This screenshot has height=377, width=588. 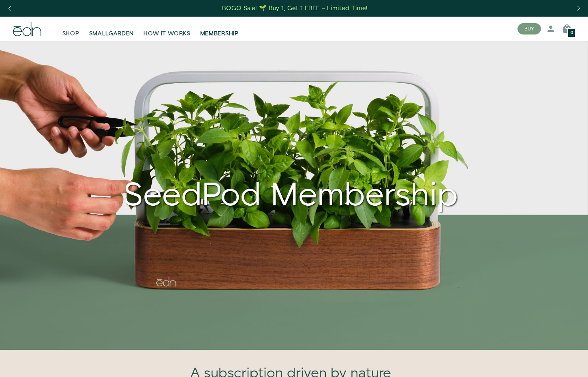 I want to click on button: BUY, so click(x=529, y=29).